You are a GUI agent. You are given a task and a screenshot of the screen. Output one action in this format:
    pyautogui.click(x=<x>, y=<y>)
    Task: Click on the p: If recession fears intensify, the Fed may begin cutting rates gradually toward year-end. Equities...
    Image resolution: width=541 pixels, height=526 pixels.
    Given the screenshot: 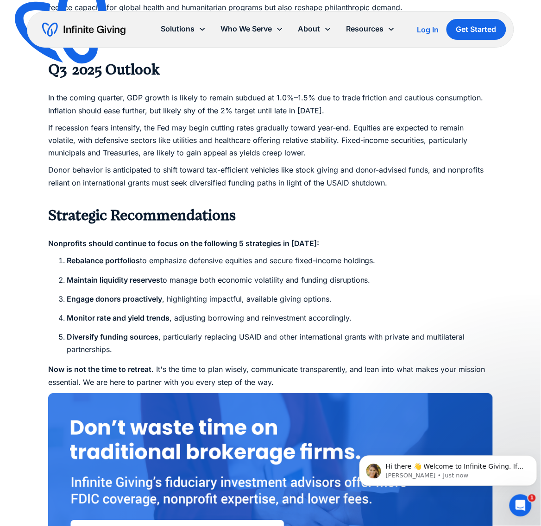 What is the action you would take?
    pyautogui.click(x=270, y=141)
    